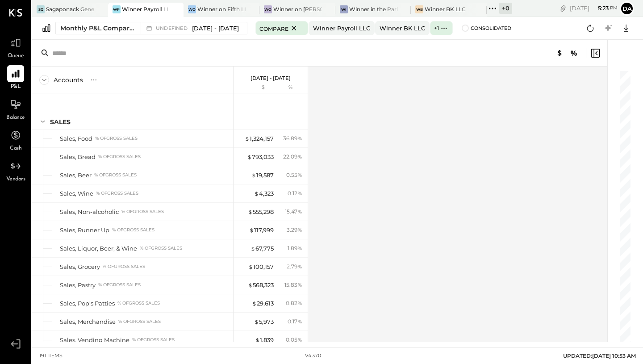 The width and height of the screenshot is (643, 364). I want to click on span: undefined, so click(173, 28).